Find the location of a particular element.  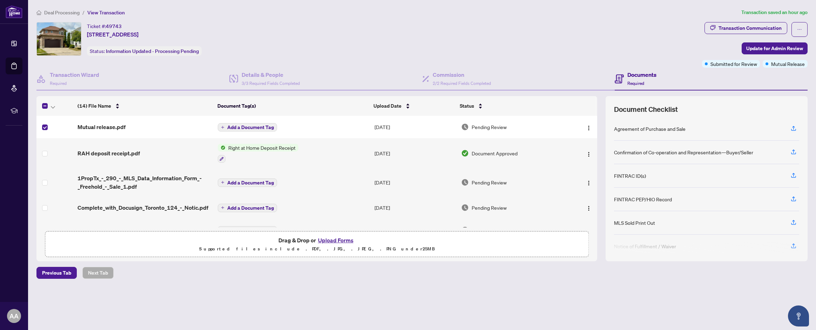

span: Update for Admin Review is located at coordinates (775, 48).